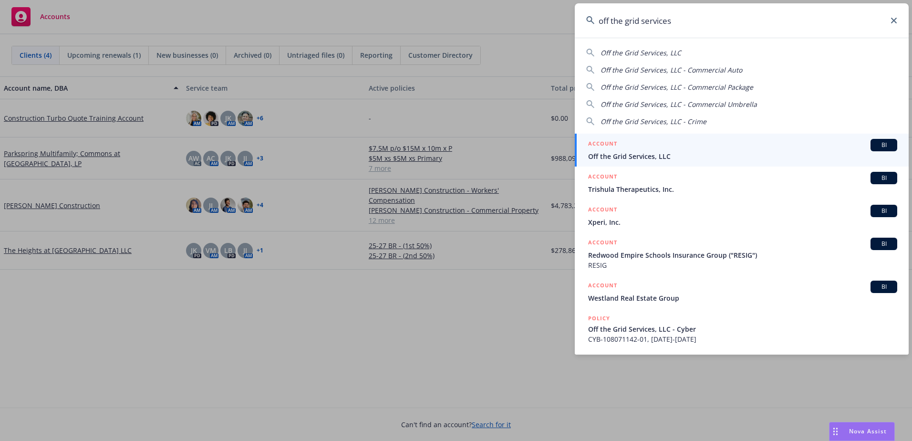  What do you see at coordinates (678, 104) in the screenshot?
I see `span: Off the Grid Services, LLC - Commercial Umbrella` at bounding box center [678, 104].